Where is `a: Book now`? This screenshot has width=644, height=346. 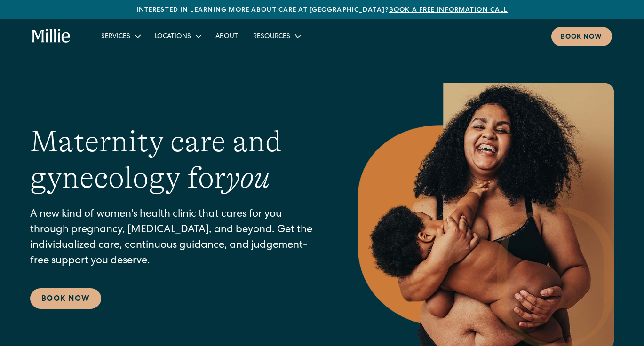 a: Book now is located at coordinates (581, 36).